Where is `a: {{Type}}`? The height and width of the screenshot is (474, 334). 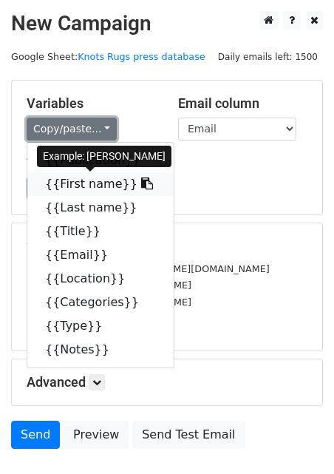
a: {{Type}} is located at coordinates (100, 326).